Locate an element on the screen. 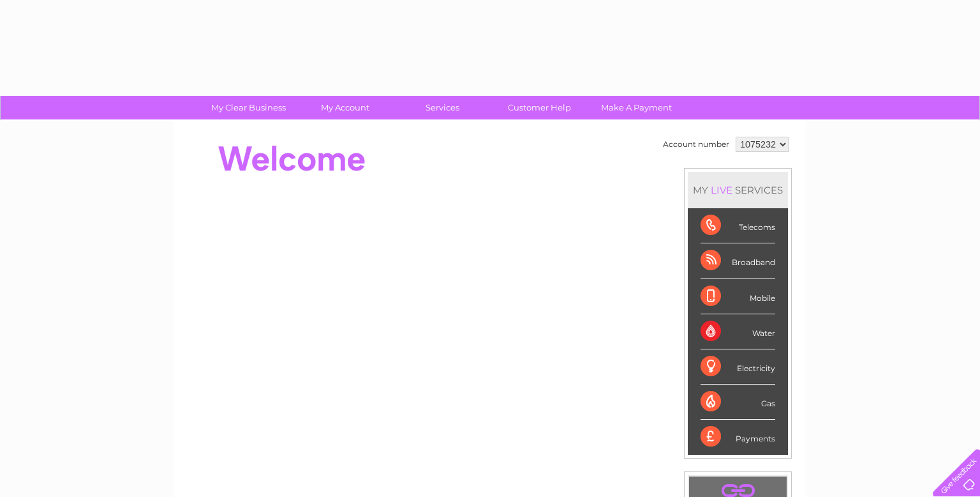  div: Payments is located at coordinates (738, 437).